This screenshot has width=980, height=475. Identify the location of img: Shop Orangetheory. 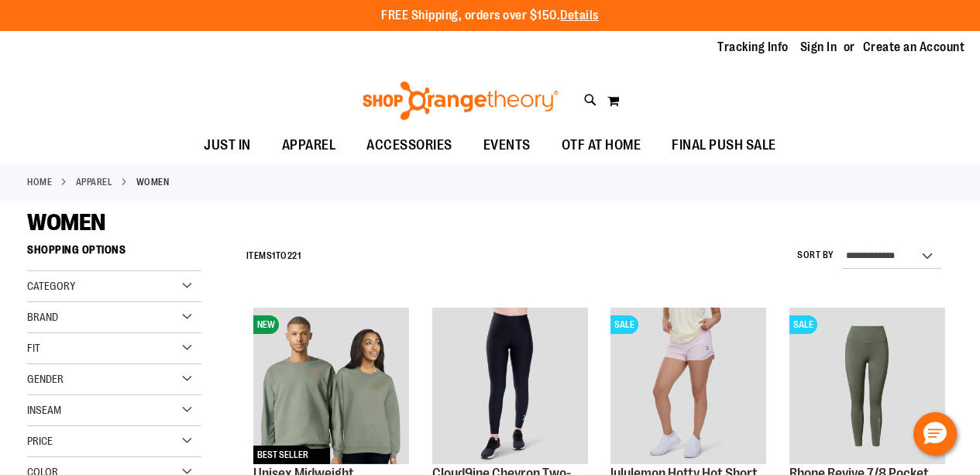
(460, 101).